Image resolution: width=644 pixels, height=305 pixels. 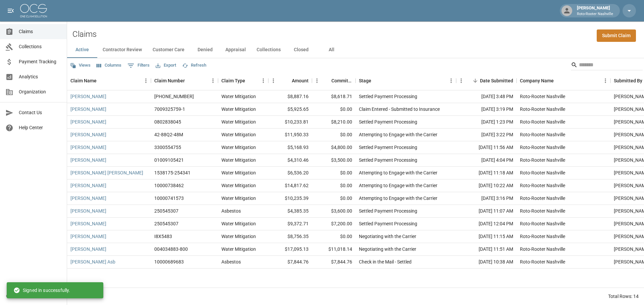 What do you see at coordinates (290, 161) in the screenshot?
I see `div: $4,310.46` at bounding box center [290, 161].